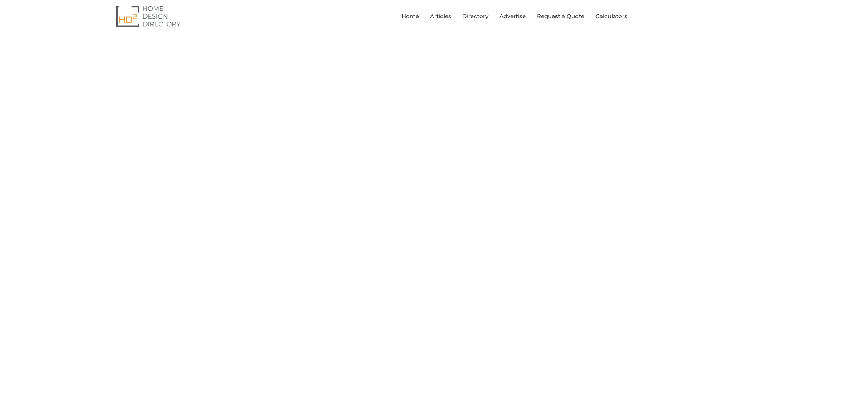 Image resolution: width=868 pixels, height=419 pixels. Describe the element at coordinates (512, 16) in the screenshot. I see `a: Advertise` at that location.